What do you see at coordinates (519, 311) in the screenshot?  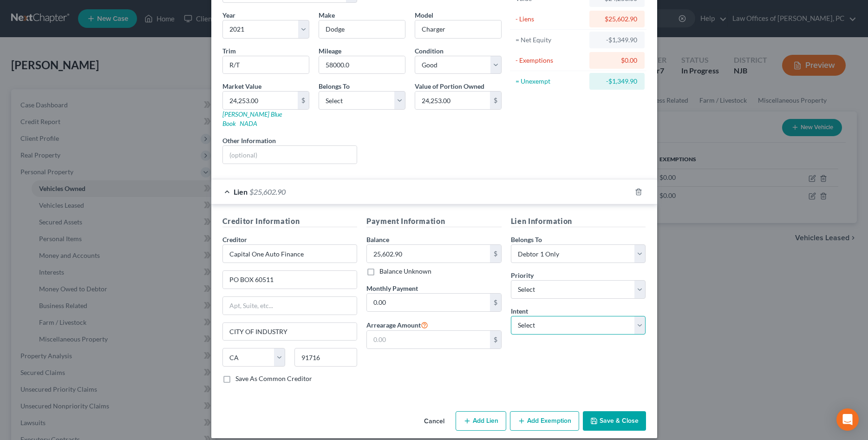 I see `label: Intent` at bounding box center [519, 311].